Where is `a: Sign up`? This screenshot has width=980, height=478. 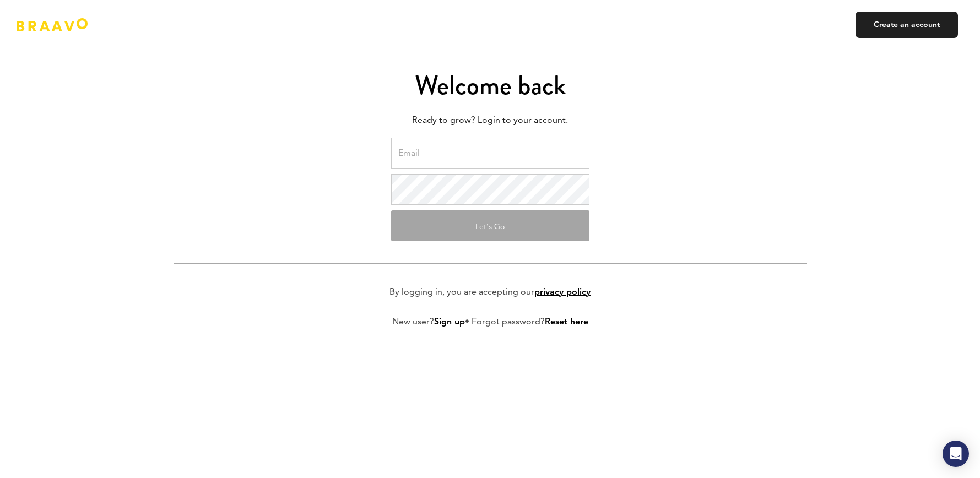
a: Sign up is located at coordinates (450, 322).